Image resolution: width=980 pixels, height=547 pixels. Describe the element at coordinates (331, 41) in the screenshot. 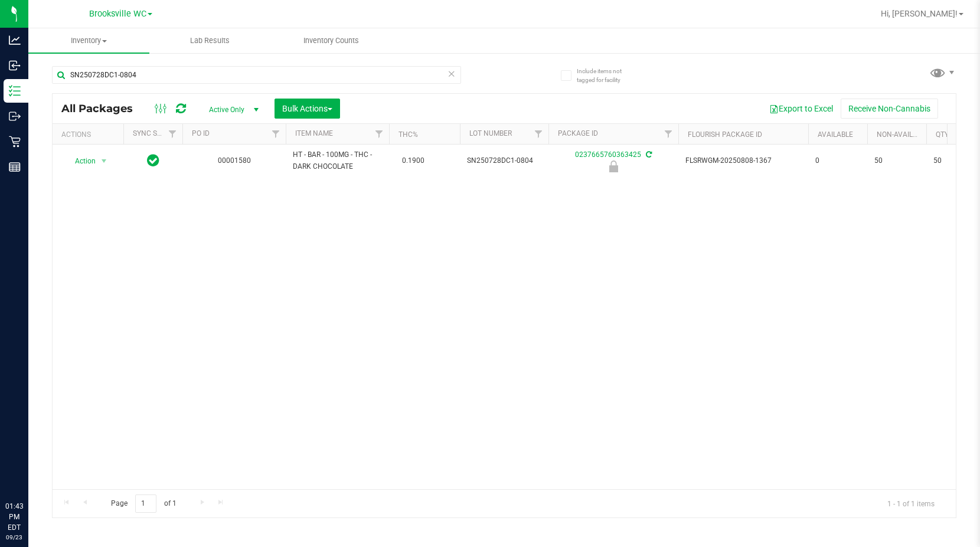

I see `a: Inventory Counts` at that location.